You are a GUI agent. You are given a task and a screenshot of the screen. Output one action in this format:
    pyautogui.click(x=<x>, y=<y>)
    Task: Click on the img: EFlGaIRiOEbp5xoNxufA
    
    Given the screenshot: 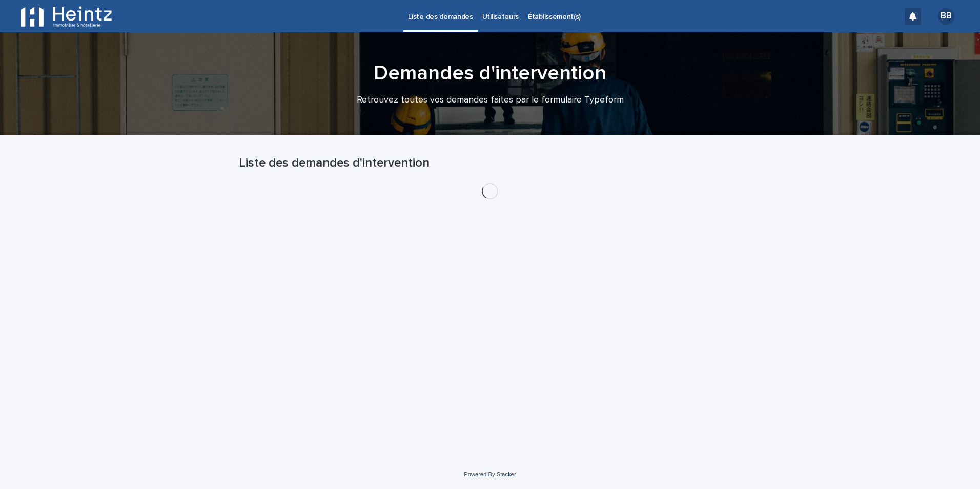 What is the action you would take?
    pyautogui.click(x=66, y=16)
    